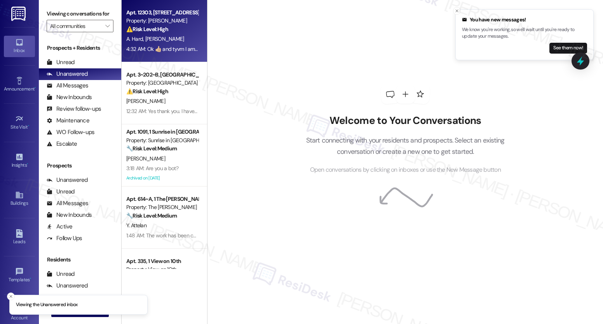  Describe the element at coordinates (19, 161) in the screenshot. I see `a: Insights •` at that location.